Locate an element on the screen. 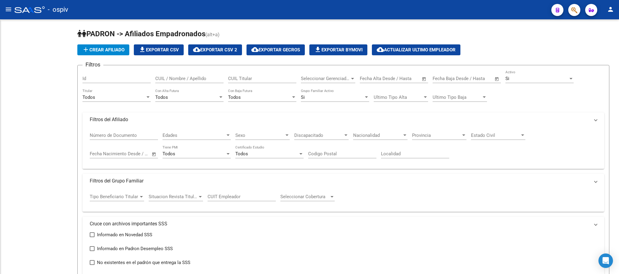 The image size is (619, 274). span: Exportar CSV 2 is located at coordinates (215, 50).